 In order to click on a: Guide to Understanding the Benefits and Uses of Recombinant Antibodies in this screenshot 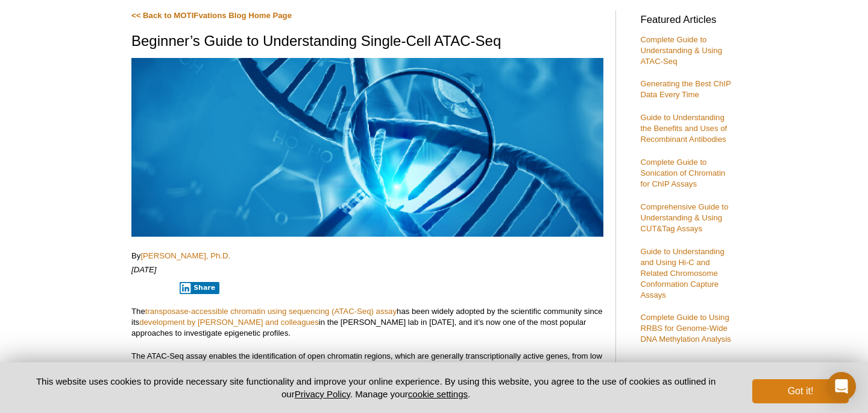, I will do `click(684, 128)`.